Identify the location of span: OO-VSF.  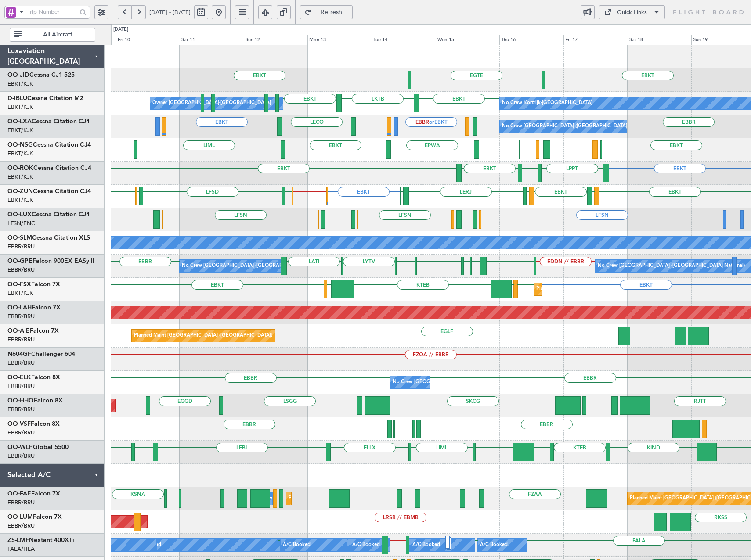
(19, 424).